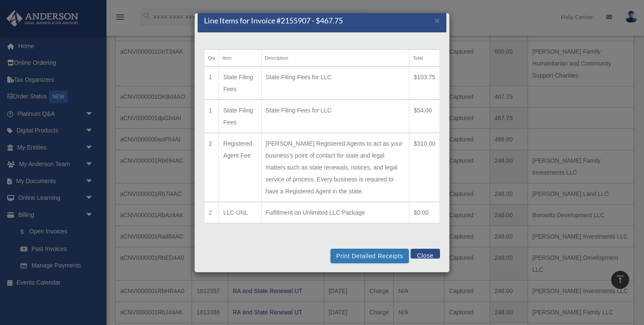 Image resolution: width=644 pixels, height=325 pixels. What do you see at coordinates (273, 21) in the screenshot?
I see `h5: Line Items for Invoice #2155907 - $467.75` at bounding box center [273, 21].